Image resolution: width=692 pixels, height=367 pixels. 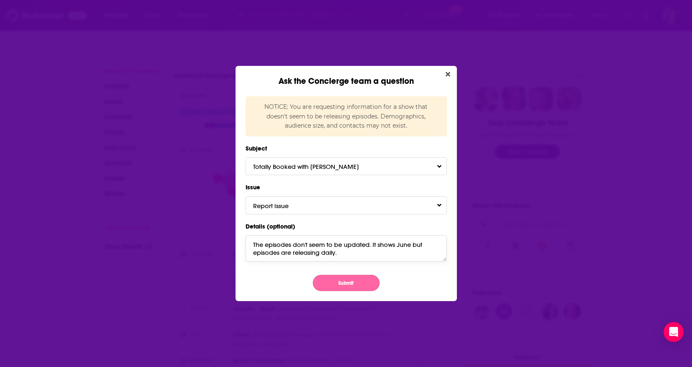 What do you see at coordinates (346, 248) in the screenshot?
I see `textarea: The episodes don't seem to be updated. It shows June but episodes are releasing daily.` at bounding box center [346, 248].